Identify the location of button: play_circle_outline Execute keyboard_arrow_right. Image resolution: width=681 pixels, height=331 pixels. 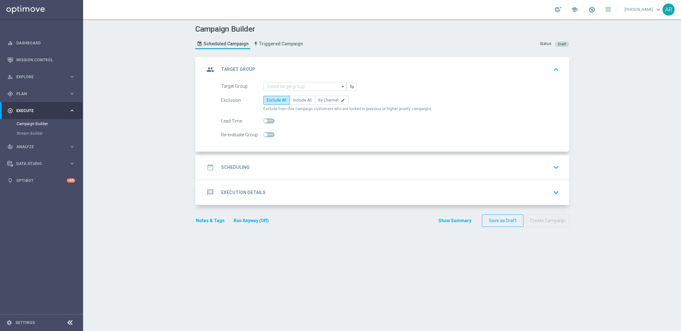
(41, 111).